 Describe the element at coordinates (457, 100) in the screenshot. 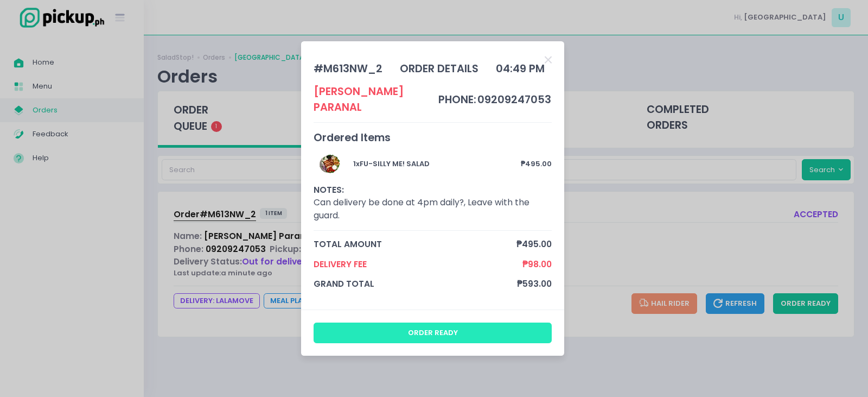

I see `td: phone:` at that location.